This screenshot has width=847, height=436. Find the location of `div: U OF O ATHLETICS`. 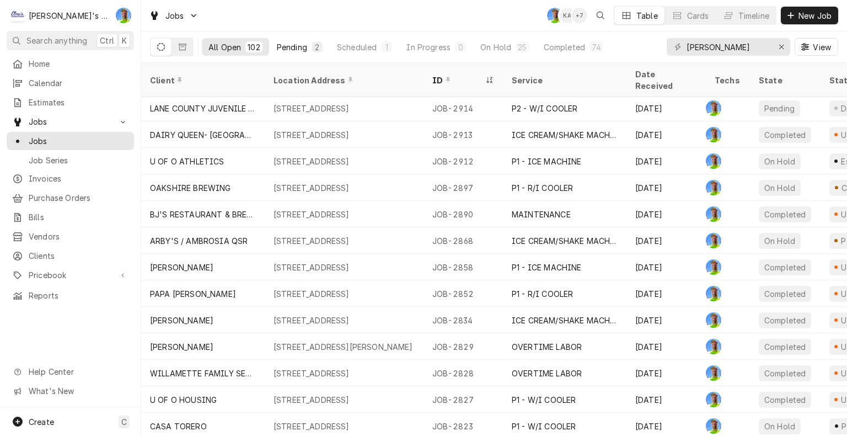

div: U OF O ATHLETICS is located at coordinates (187, 161).